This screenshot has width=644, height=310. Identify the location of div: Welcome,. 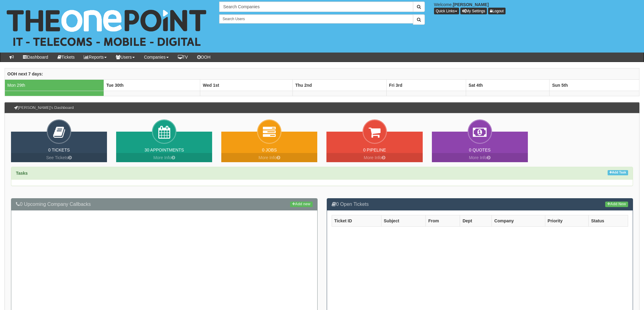
(536, 8).